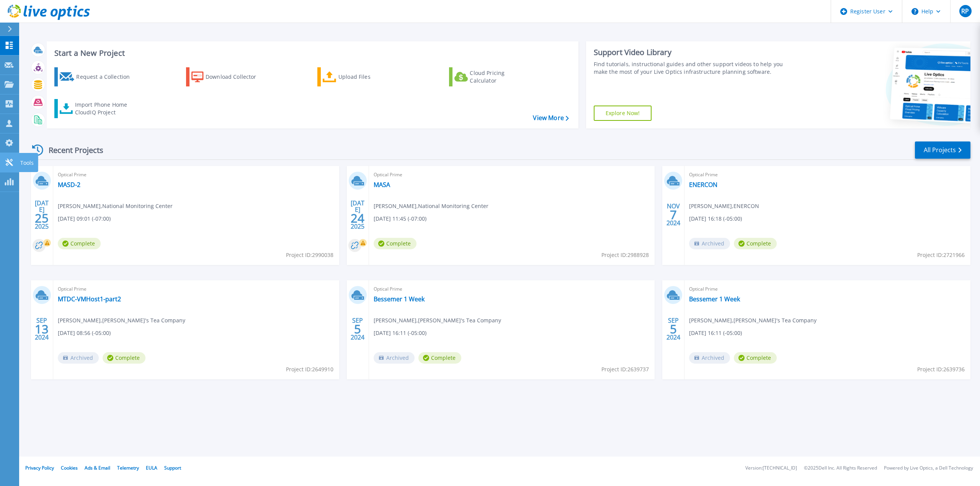  Describe the element at coordinates (128, 467) in the screenshot. I see `a: Telemetry` at that location.